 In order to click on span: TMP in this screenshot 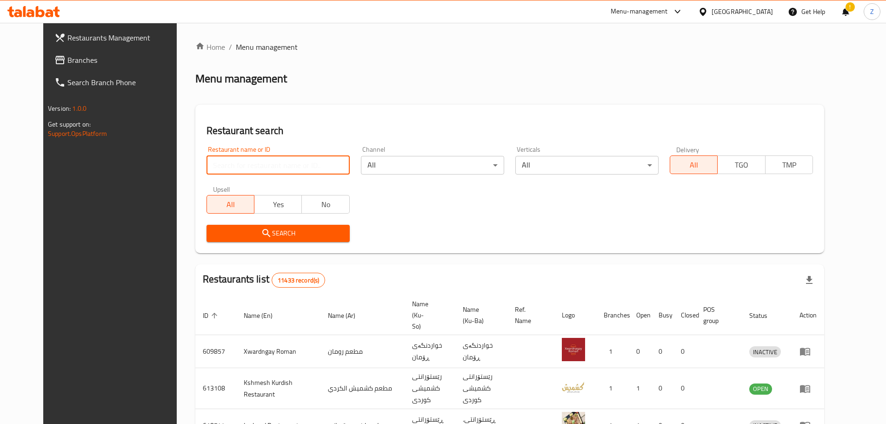, I will do `click(789, 165)`.